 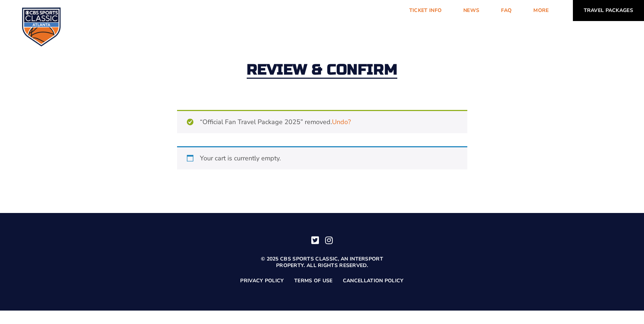 I want to click on div: “Official Fan Travel Package 2025” removed., so click(x=322, y=122).